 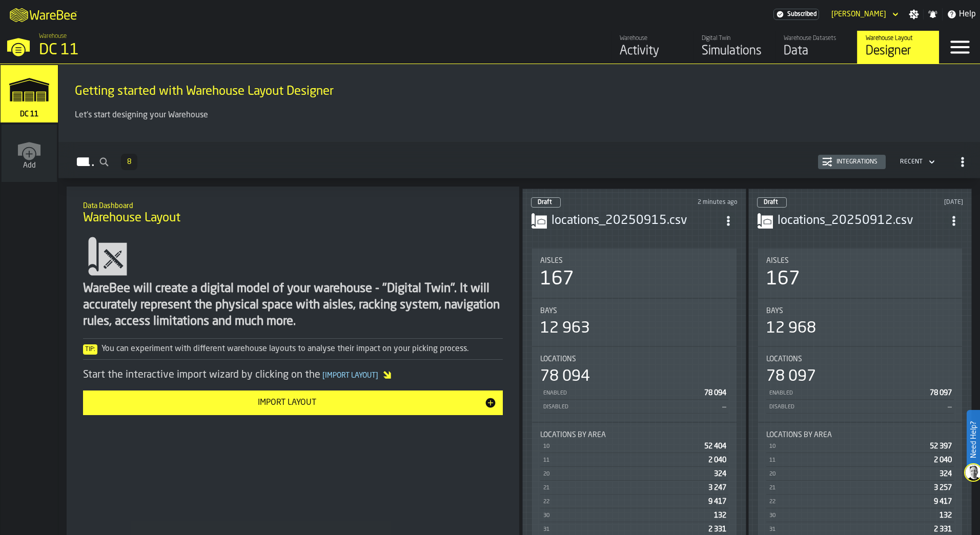 What do you see at coordinates (177, 50) in the screenshot?
I see `div: DC 11` at bounding box center [177, 50].